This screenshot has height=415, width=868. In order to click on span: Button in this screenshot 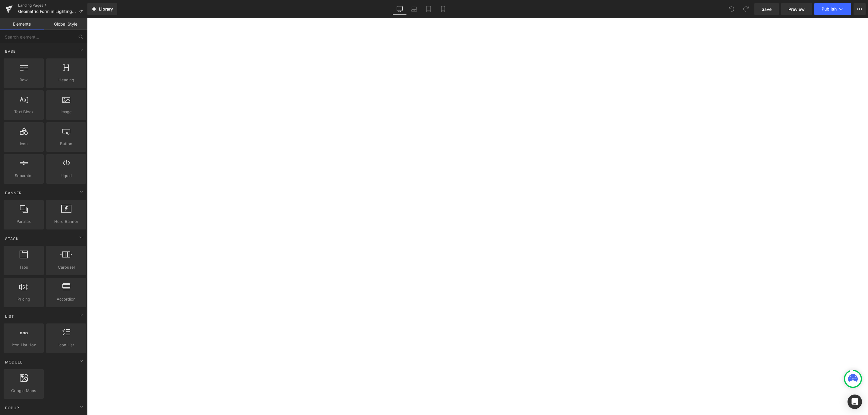, I will do `click(66, 144)`.